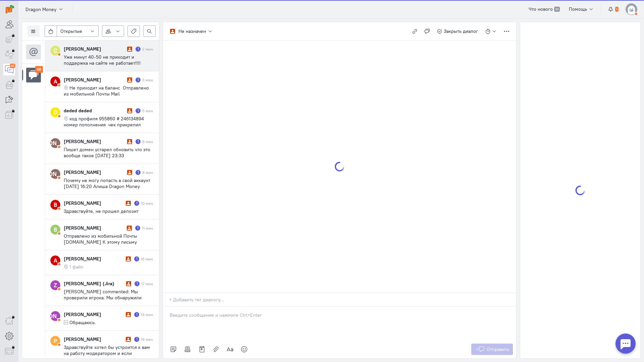  I want to click on div: 3 мин., so click(148, 80).